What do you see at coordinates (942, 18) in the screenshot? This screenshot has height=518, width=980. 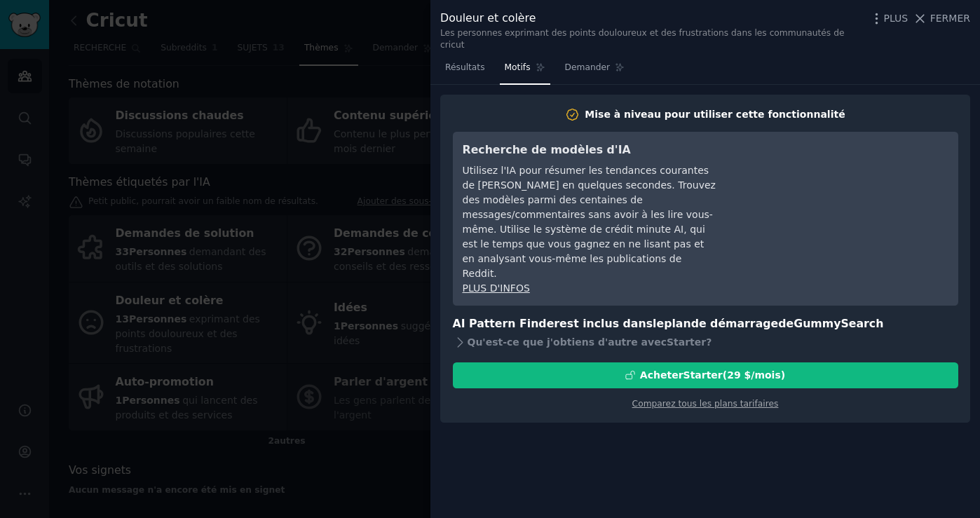 I see `button: FERMER` at bounding box center [942, 18].